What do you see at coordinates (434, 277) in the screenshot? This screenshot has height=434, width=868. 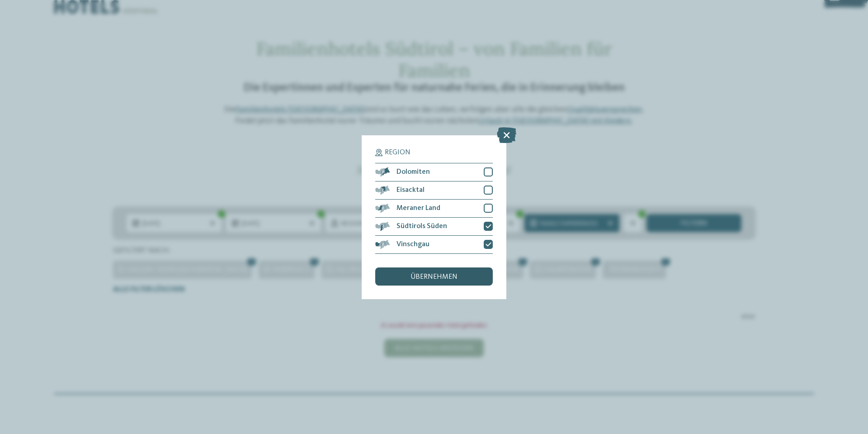 I see `span: übernehmen` at bounding box center [434, 277].